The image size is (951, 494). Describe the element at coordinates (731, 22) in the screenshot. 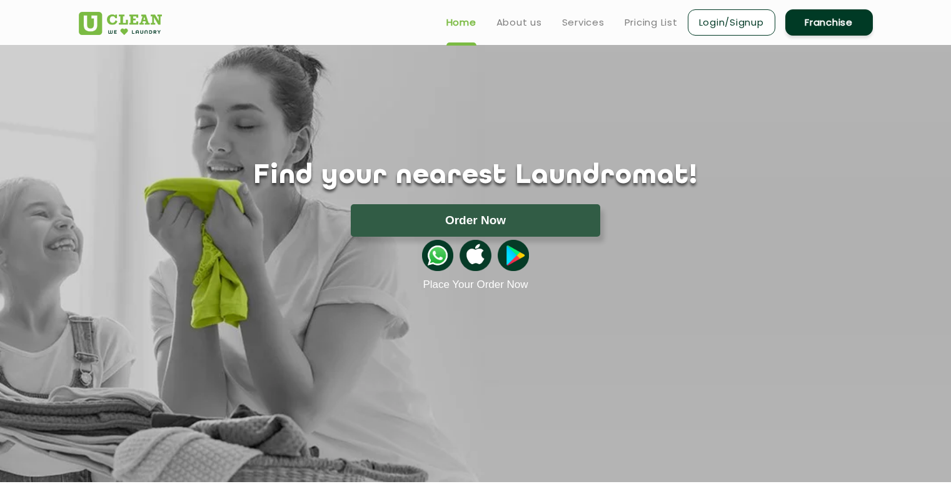

I see `a: Login/Signup` at that location.